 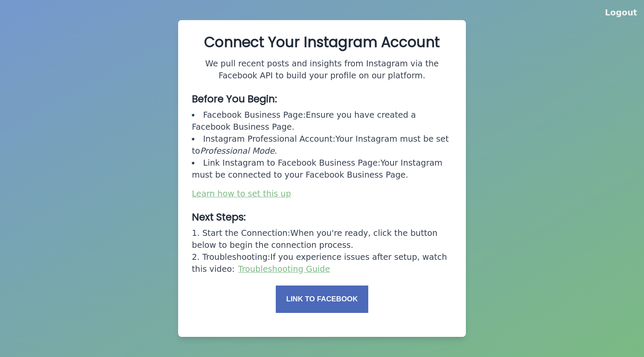 What do you see at coordinates (322, 145) in the screenshot?
I see `li: Your Instagram must be set to .` at bounding box center [322, 145].